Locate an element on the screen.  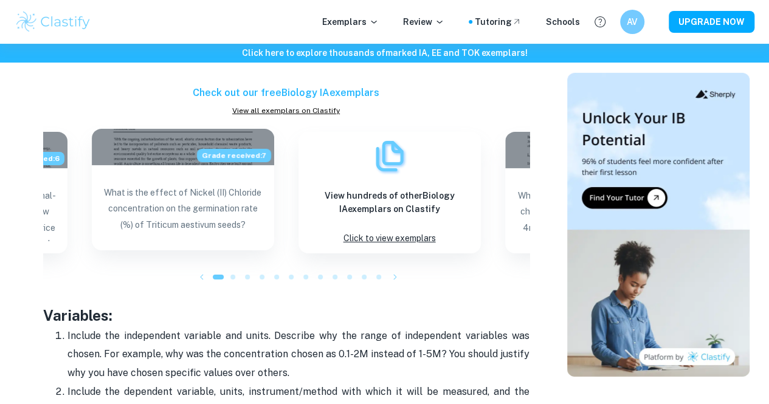
p: What is the effect of Nickel (II) Chloride concentration on the germination rate (%) of Triticum ... is located at coordinates (183, 212).